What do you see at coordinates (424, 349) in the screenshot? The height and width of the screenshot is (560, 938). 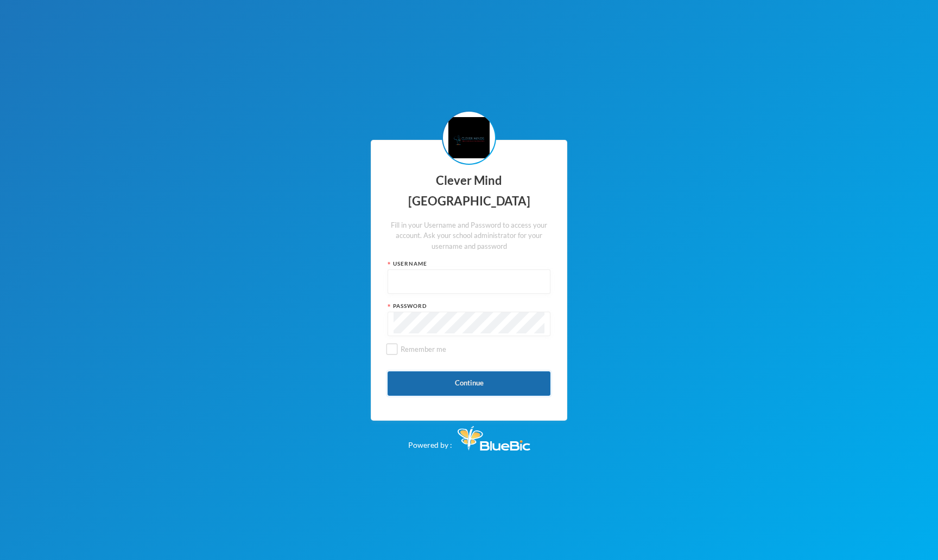 I see `span: Remember me` at bounding box center [424, 349].